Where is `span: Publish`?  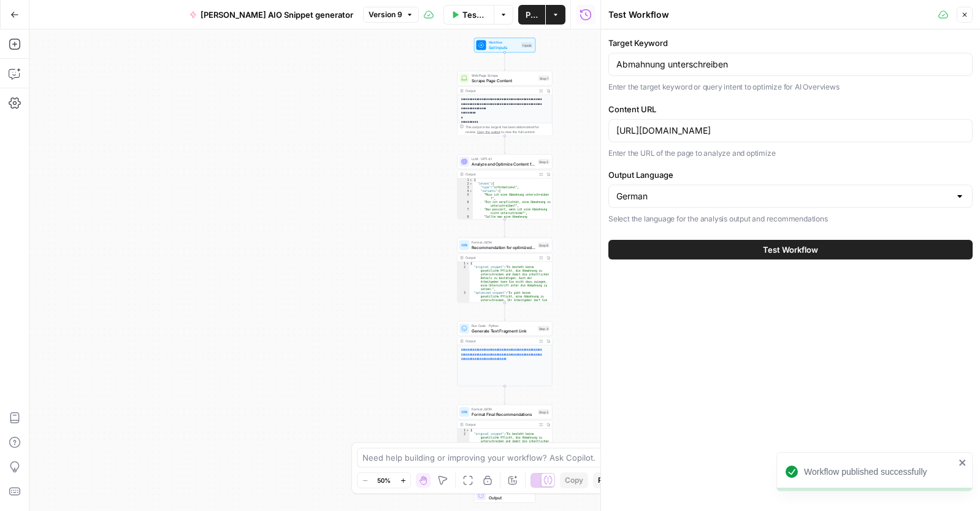 span: Publish is located at coordinates (532, 15).